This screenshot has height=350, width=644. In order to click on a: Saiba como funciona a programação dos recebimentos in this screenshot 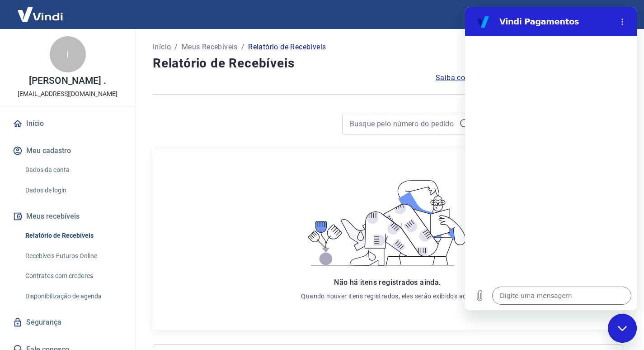, I will do `click(528, 78)`.